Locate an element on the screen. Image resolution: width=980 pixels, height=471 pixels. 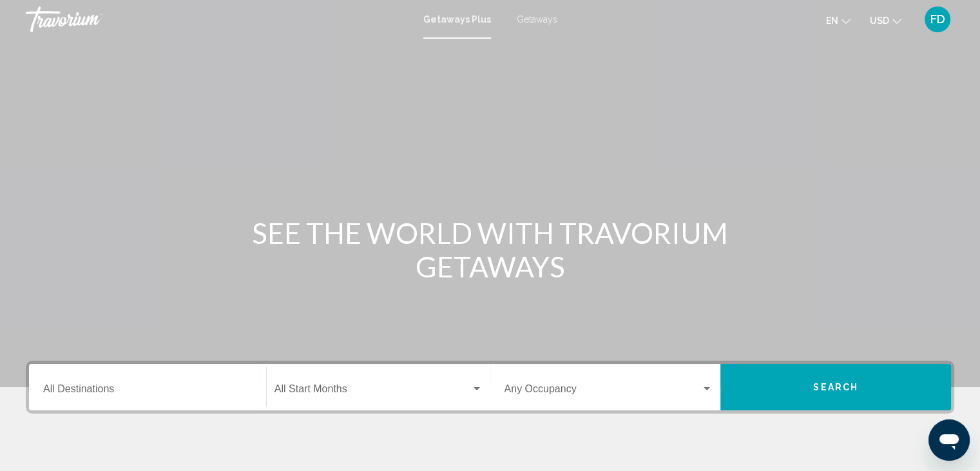
a: Travorium is located at coordinates (218, 19).